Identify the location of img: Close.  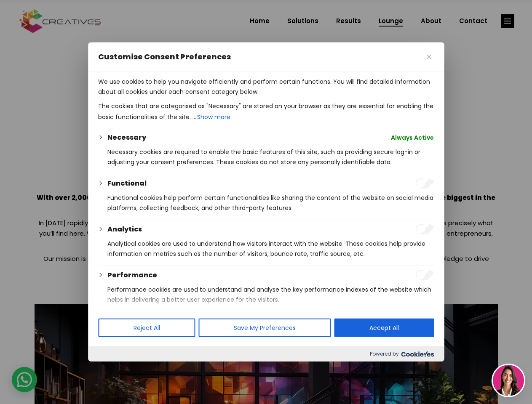
(429, 57).